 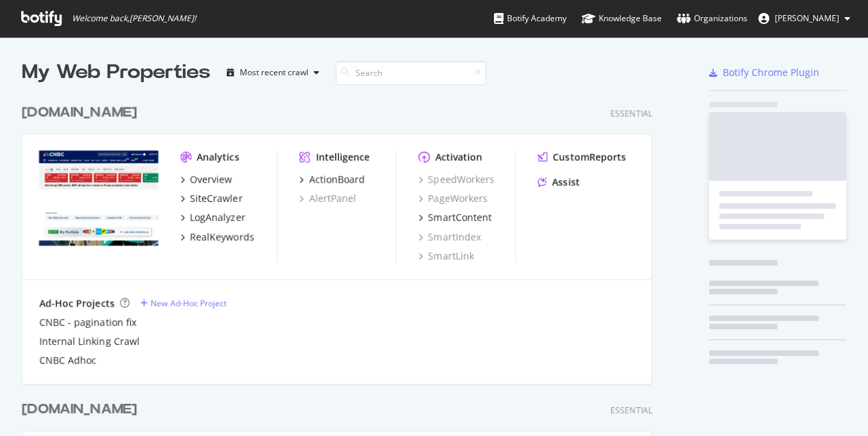 I want to click on div: CNBC - pagination fix, so click(x=88, y=322).